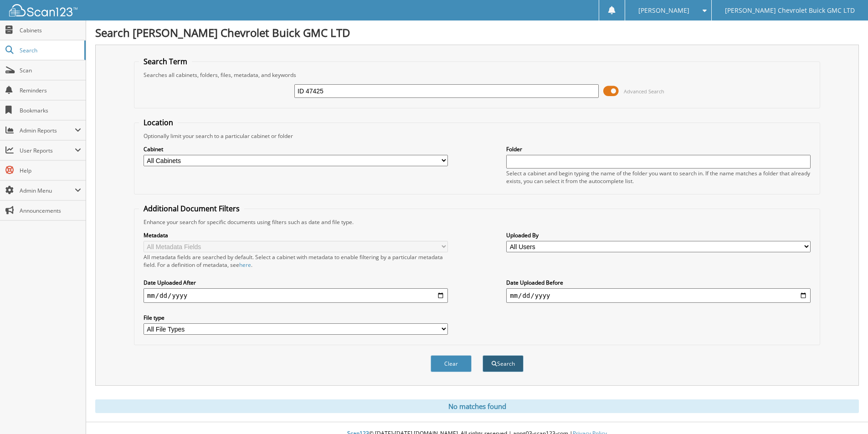 This screenshot has width=868, height=434. What do you see at coordinates (658, 282) in the screenshot?
I see `label: Date Uploaded Before` at bounding box center [658, 282].